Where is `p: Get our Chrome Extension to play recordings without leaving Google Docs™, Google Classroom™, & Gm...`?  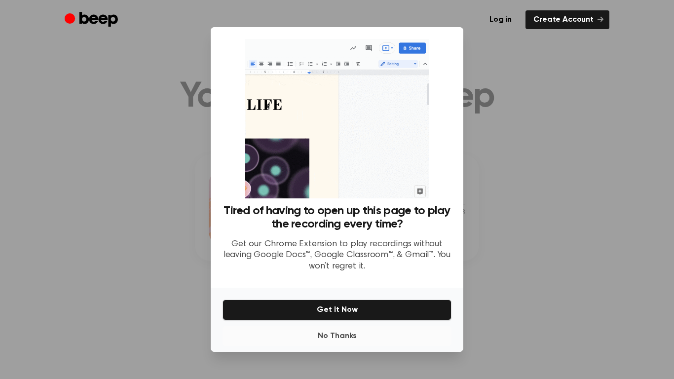 p: Get our Chrome Extension to play recordings without leaving Google Docs™, Google Classroom™, & Gm... is located at coordinates (337, 255).